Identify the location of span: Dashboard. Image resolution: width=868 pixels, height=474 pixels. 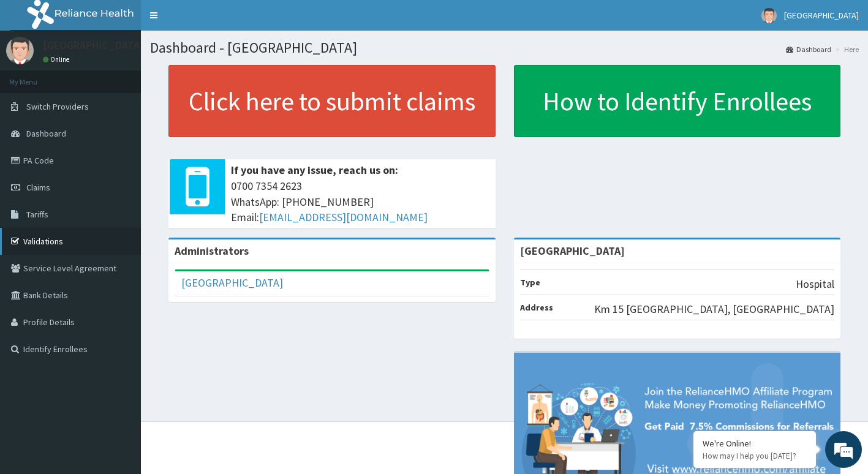
(46, 133).